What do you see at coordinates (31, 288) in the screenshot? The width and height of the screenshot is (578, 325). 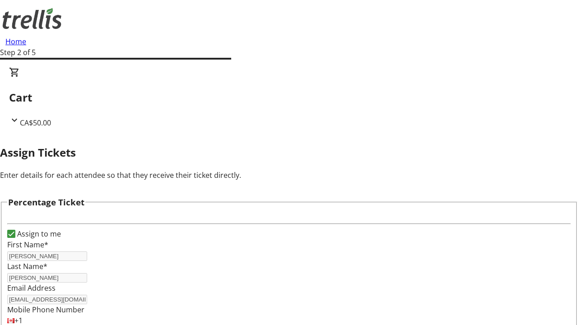 I see `label: Email Address` at bounding box center [31, 288].